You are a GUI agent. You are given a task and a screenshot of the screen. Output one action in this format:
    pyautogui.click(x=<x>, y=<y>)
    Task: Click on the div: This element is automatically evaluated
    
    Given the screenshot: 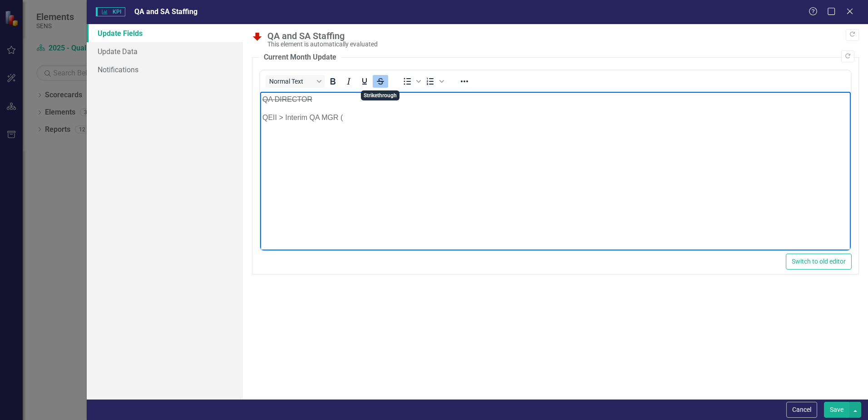 What is the action you would take?
    pyautogui.click(x=561, y=44)
    